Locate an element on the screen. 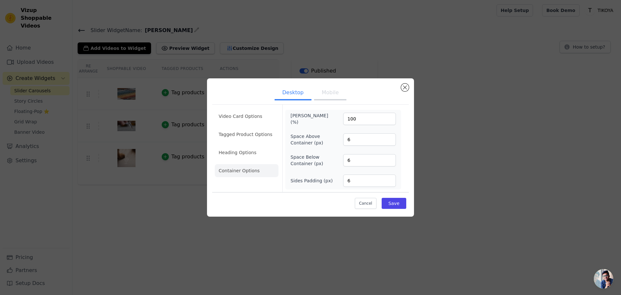 This screenshot has width=621, height=295. label: Sides Padding (px) is located at coordinates (311, 180).